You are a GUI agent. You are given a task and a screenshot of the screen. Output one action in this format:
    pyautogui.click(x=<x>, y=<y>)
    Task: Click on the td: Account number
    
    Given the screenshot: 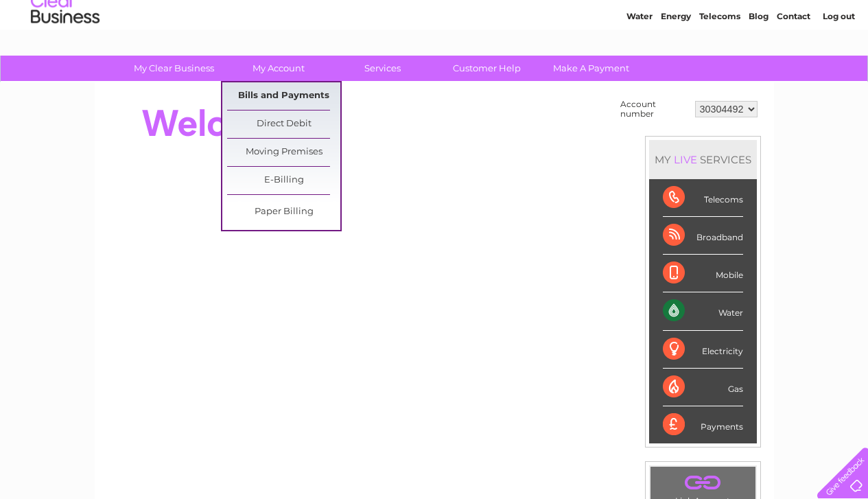 What is the action you would take?
    pyautogui.click(x=654, y=109)
    